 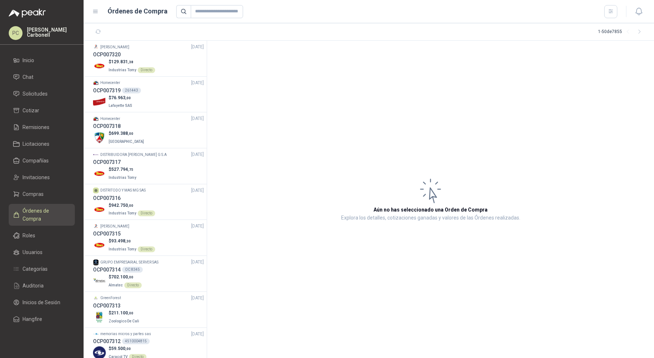 I want to click on div: 261443, so click(x=132, y=91).